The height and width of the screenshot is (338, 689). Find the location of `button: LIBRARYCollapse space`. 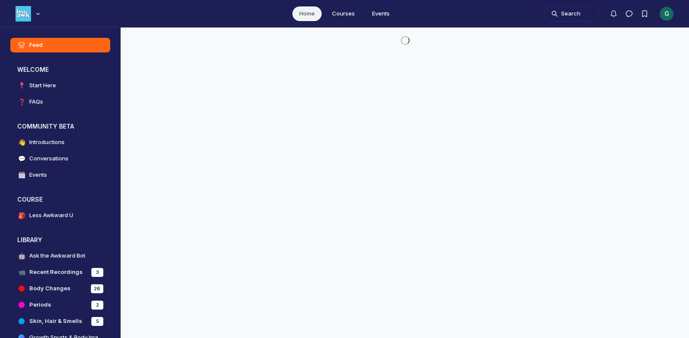

button: LIBRARYCollapse space is located at coordinates (60, 240).